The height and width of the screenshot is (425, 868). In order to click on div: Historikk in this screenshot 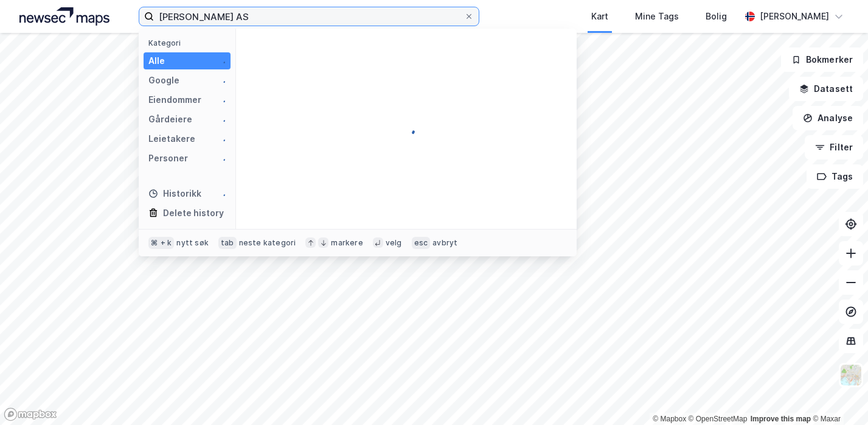, I will do `click(175, 193)`.